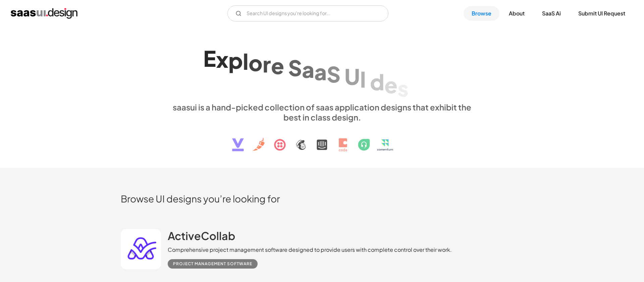 This screenshot has height=282, width=644. I want to click on h1: Explore SaaS UI design patterns & interactions., so click(322, 70).